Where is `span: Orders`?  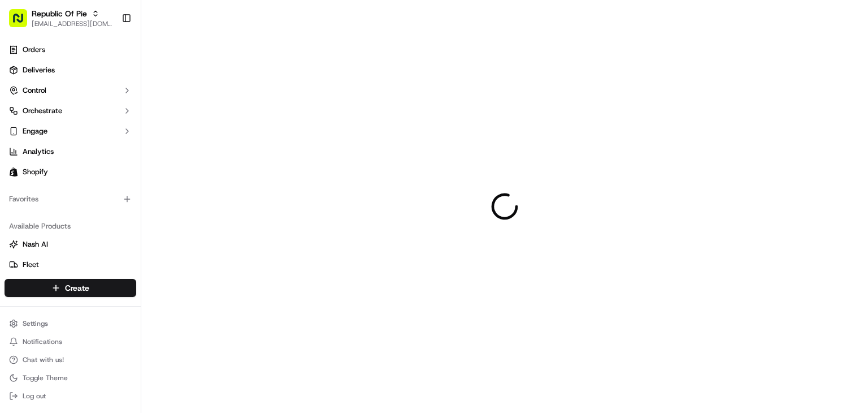 span: Orders is located at coordinates (34, 50).